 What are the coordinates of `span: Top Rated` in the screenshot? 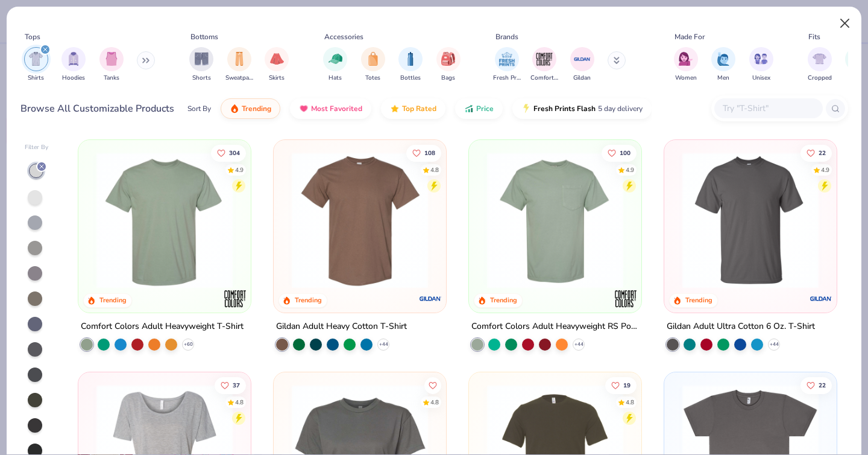 It's located at (419, 109).